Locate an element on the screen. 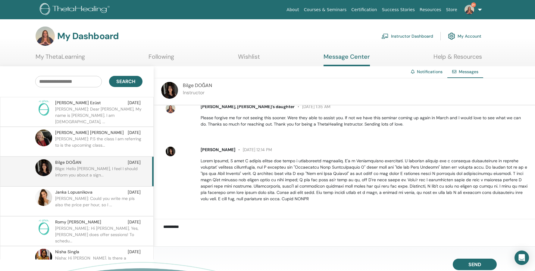 This screenshot has width=535, height=271. a: Resources is located at coordinates (431, 10).